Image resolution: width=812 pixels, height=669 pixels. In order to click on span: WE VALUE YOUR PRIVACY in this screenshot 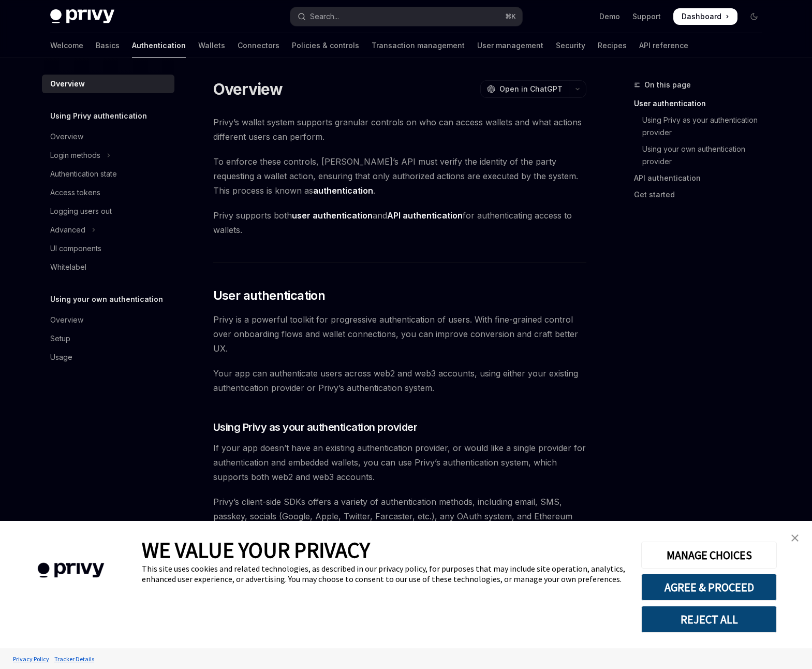, I will do `click(256, 550)`.